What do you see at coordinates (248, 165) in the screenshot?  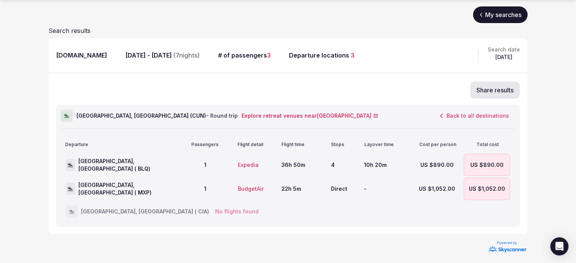 I see `button: Expedia` at bounding box center [248, 165].